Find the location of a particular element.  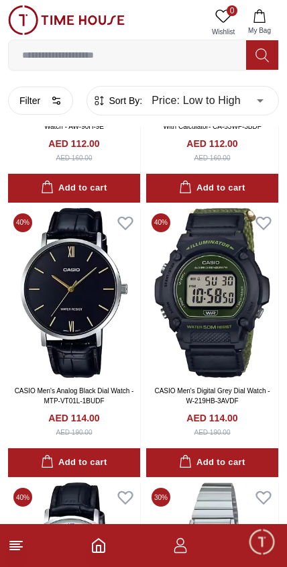

a: 0Wishlist is located at coordinates (223, 22).